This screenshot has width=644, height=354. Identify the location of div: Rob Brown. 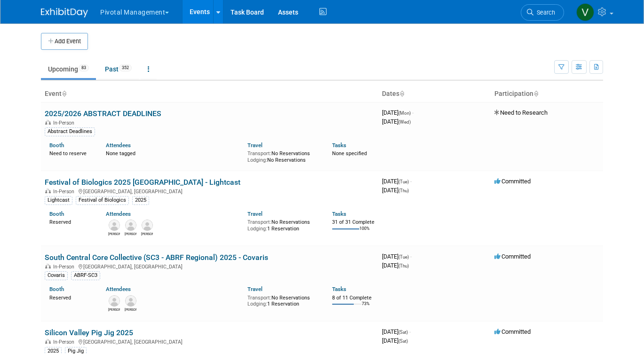
(114, 310).